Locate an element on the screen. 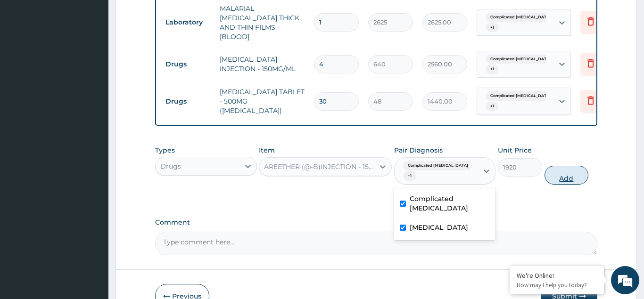 The width and height of the screenshot is (644, 299). img: d_794563401_company_1708531726252_794563401 is located at coordinates (28, 59).